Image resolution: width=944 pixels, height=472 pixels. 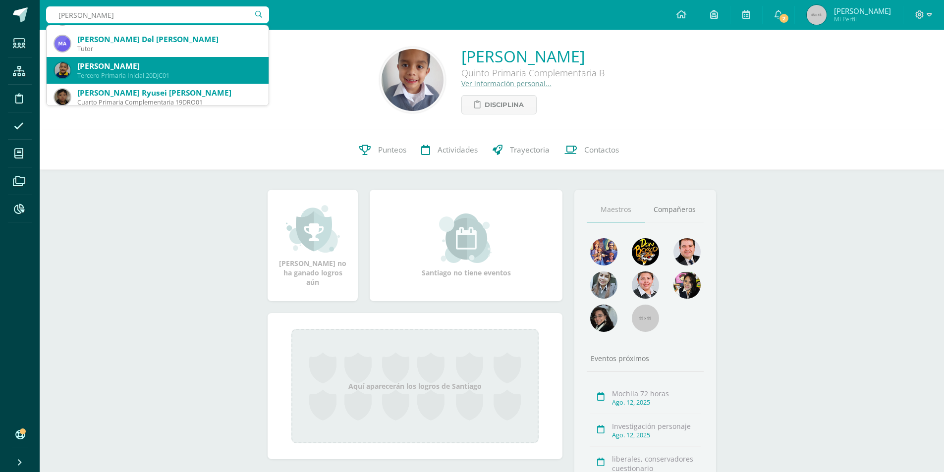 What do you see at coordinates (533, 73) in the screenshot?
I see `div: Quinto Primaria Complementaria B` at bounding box center [533, 73].